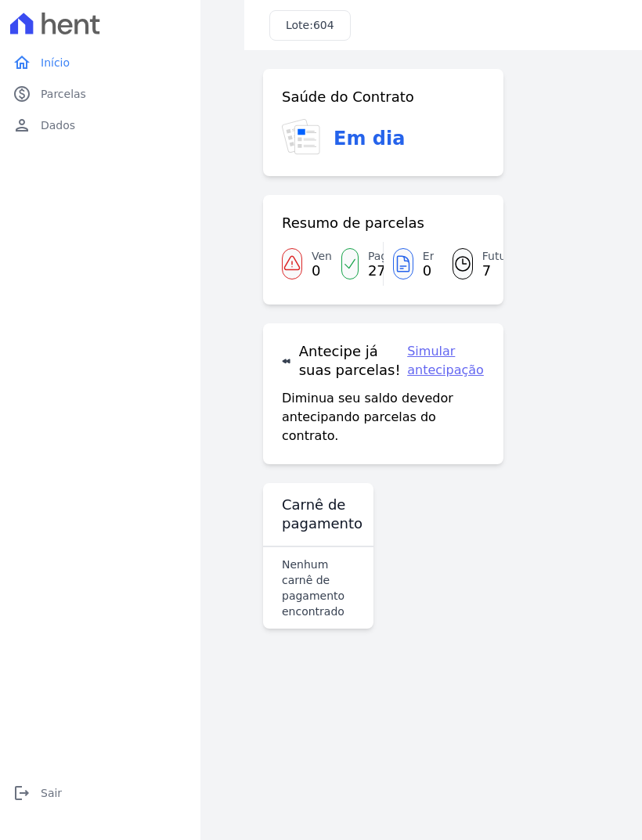 The image size is (642, 840). I want to click on h3: Em dia, so click(369, 139).